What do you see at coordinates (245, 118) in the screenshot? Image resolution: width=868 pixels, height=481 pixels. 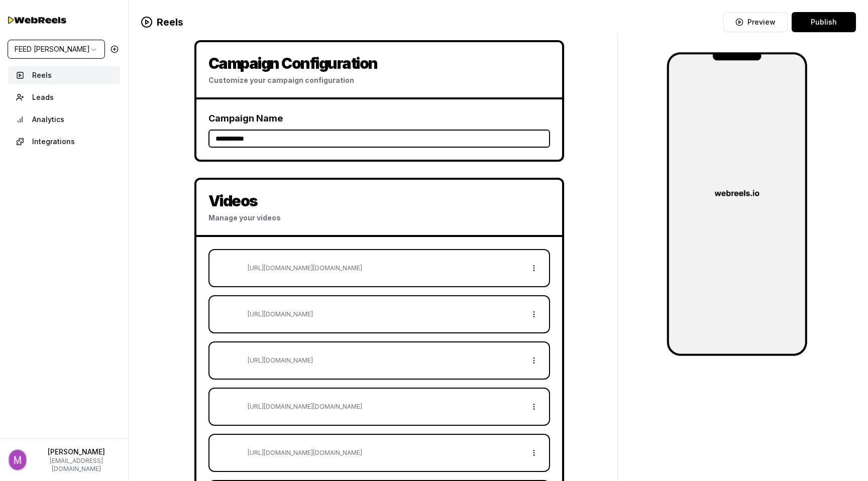 I see `label: Campaign Name` at bounding box center [245, 118].